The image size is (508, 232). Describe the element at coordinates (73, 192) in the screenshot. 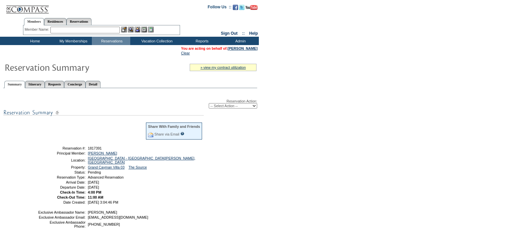

I see `strong: Check-In Time:` at that location.